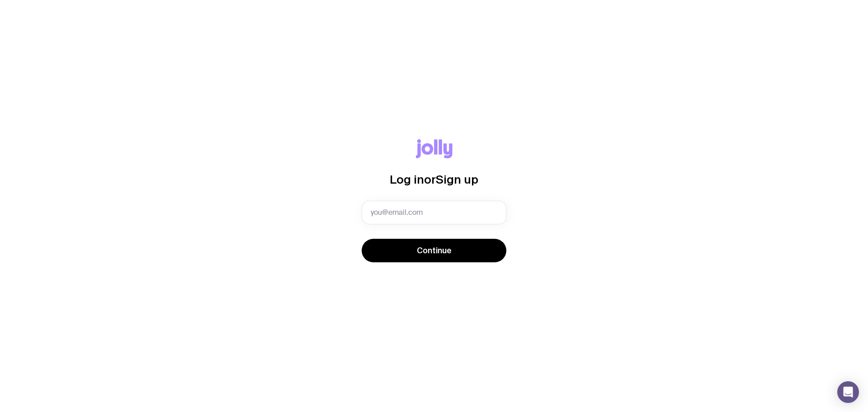 The width and height of the screenshot is (868, 412). I want to click on span: Continue, so click(434, 251).